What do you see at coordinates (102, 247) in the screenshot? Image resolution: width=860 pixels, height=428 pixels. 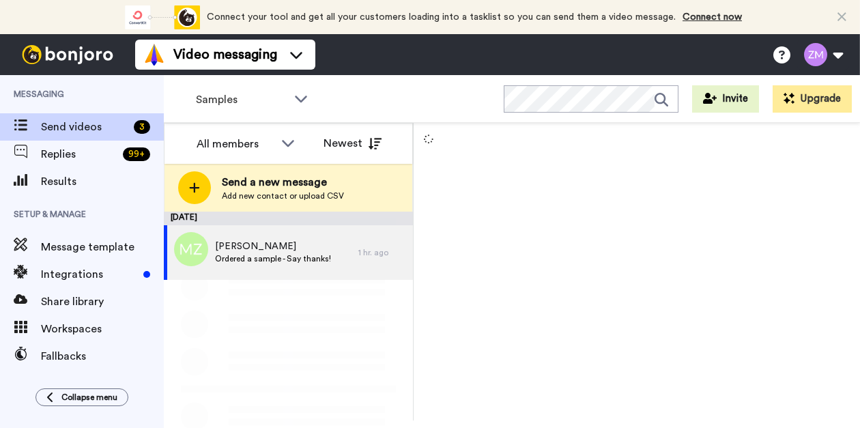 I see `span: Message template` at bounding box center [102, 247].